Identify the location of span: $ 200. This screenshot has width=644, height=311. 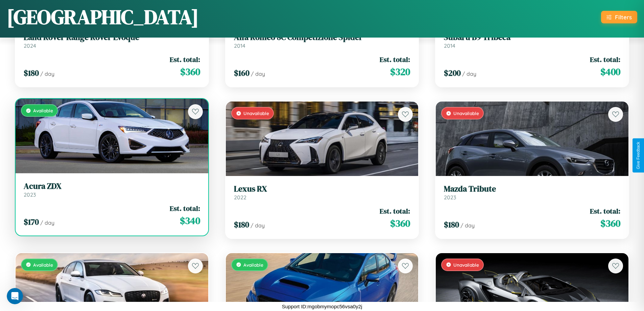
(452, 73).